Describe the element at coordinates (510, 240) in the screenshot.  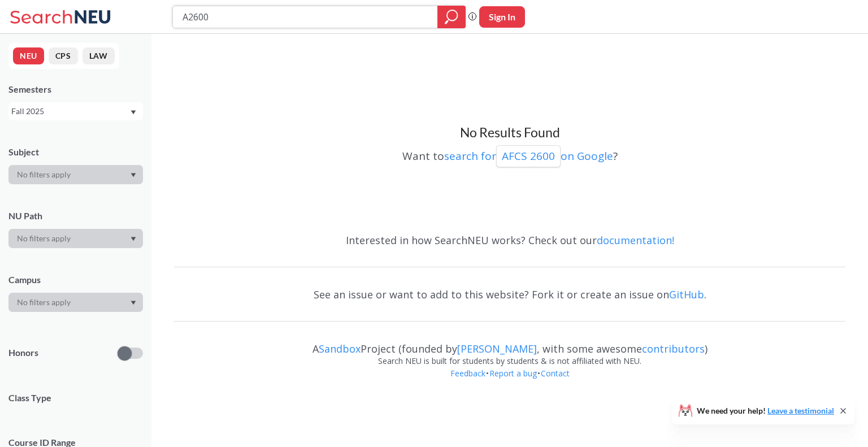
I see `div: Interested in how SearchNEU works? Check out our` at that location.